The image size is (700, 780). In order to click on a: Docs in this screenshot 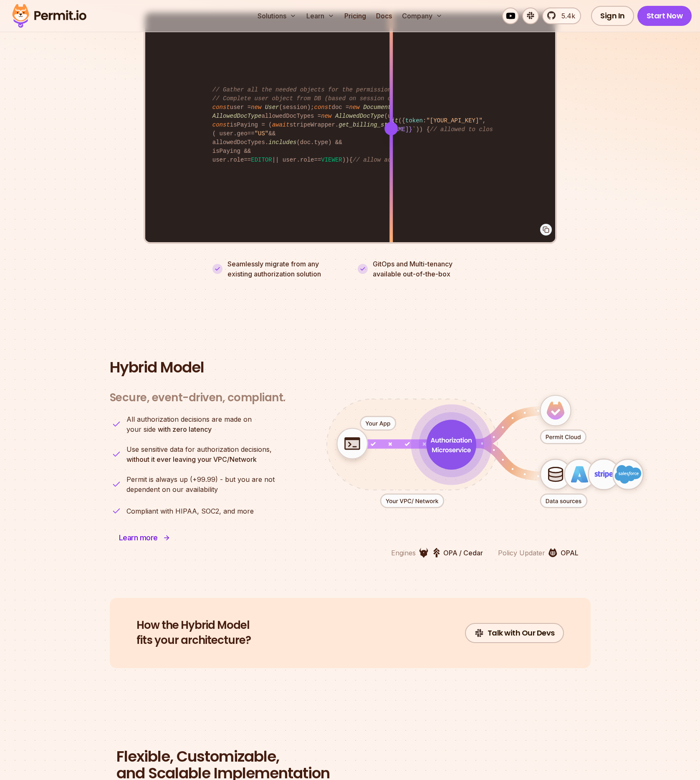, I will do `click(384, 16)`.